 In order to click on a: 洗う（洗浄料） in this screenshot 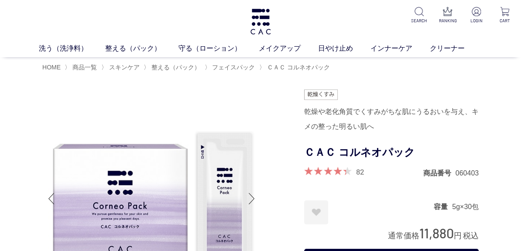, I will do `click(72, 48)`.